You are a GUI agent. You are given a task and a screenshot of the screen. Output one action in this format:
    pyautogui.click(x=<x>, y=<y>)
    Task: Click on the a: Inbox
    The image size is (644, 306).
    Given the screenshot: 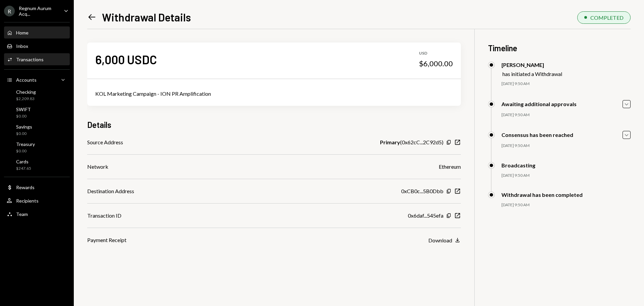 What is the action you would take?
    pyautogui.click(x=37, y=46)
    